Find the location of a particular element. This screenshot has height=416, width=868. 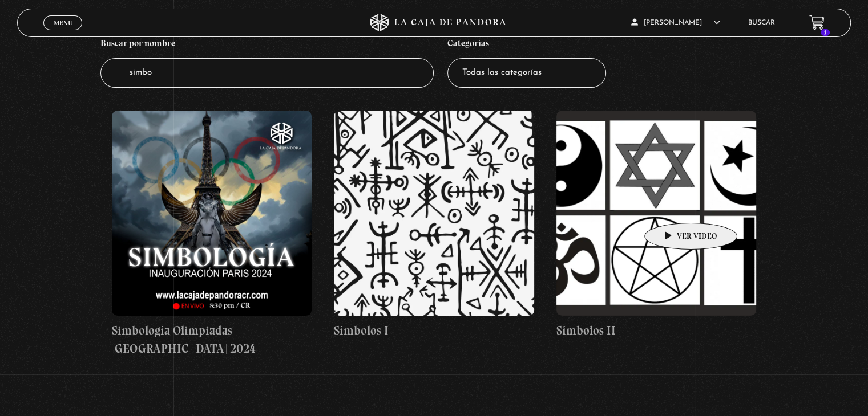

span: Cerrar is located at coordinates (63, 33).